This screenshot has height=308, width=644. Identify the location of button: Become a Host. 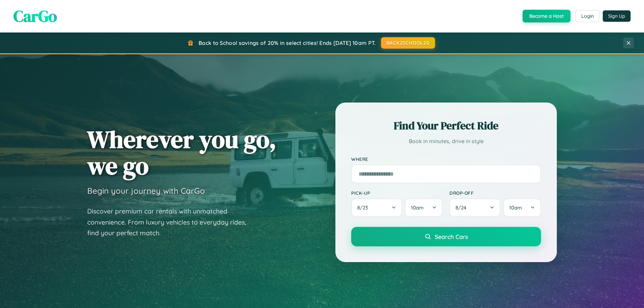
(547, 16).